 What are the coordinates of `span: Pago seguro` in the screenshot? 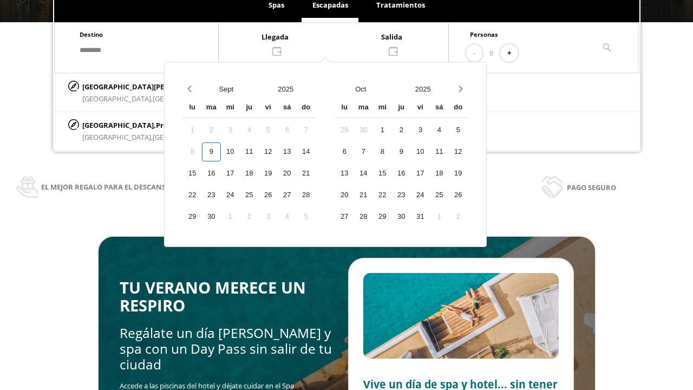 It's located at (591, 187).